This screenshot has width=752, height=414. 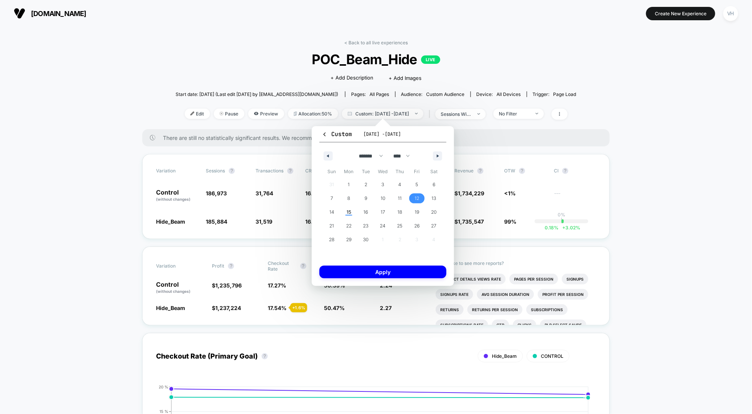 I want to click on span: 186,973, so click(x=216, y=193).